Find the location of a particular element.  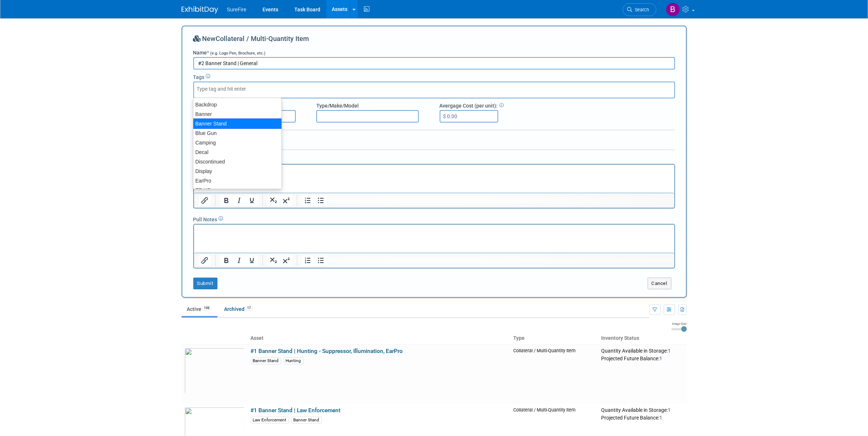

div: Display is located at coordinates (237, 171).